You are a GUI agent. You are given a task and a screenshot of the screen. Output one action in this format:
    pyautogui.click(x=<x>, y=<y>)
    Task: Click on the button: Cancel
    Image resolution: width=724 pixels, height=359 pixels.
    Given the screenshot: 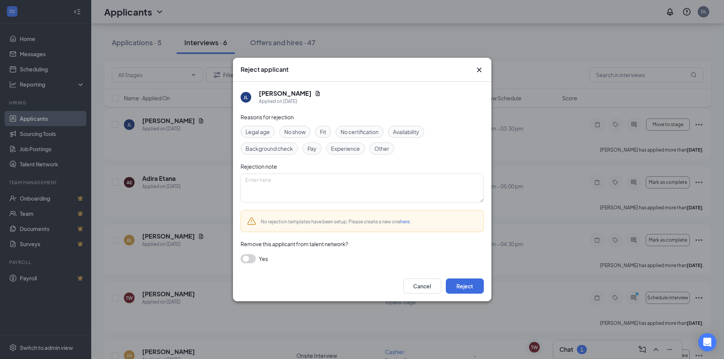 What is the action you would take?
    pyautogui.click(x=423, y=286)
    